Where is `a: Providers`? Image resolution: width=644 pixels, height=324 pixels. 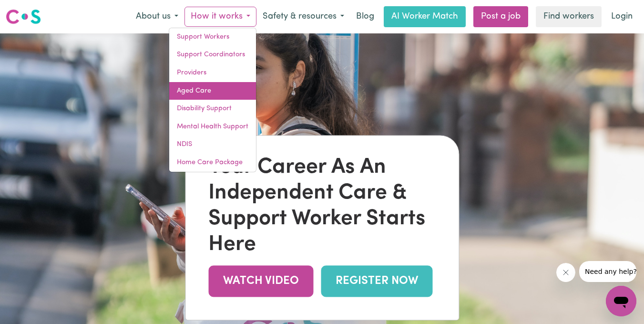
a: Providers is located at coordinates (213, 73).